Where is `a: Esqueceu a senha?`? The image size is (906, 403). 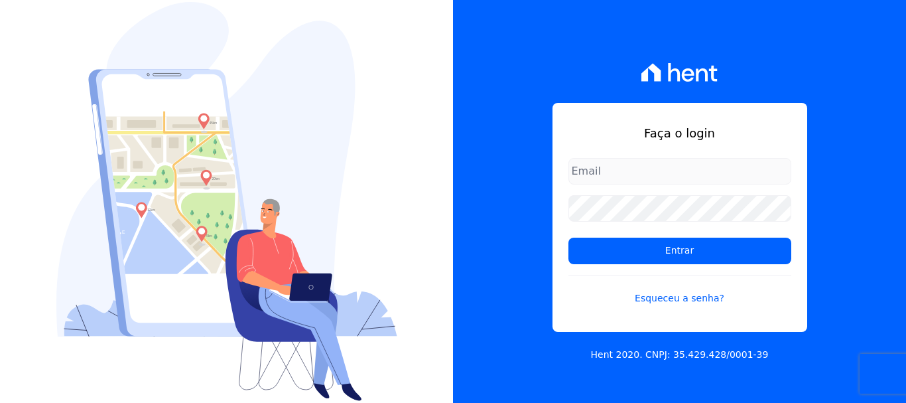
a: Esqueceu a senha? is located at coordinates (680, 290).